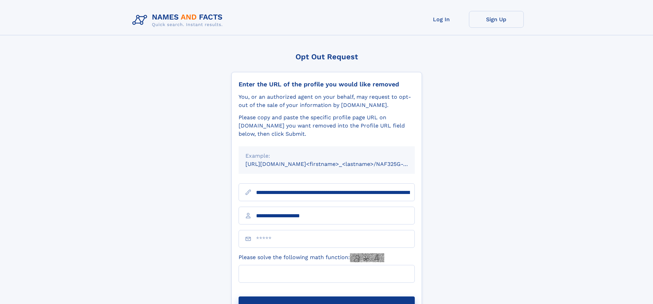  What do you see at coordinates (497, 19) in the screenshot?
I see `a: Sign Up` at bounding box center [497, 19].